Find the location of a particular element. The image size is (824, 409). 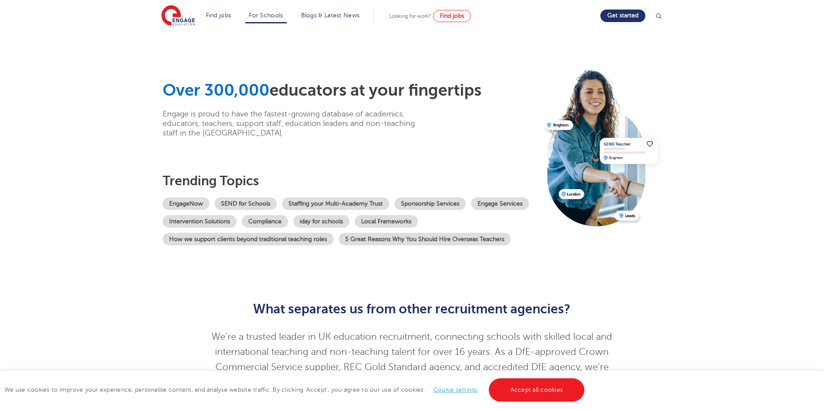

span: Over 300,000 is located at coordinates (216, 90).